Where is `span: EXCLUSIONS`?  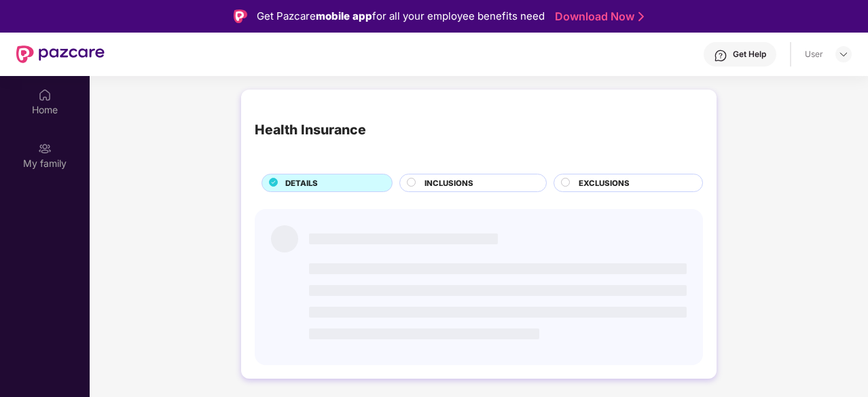 span: EXCLUSIONS is located at coordinates (604, 184).